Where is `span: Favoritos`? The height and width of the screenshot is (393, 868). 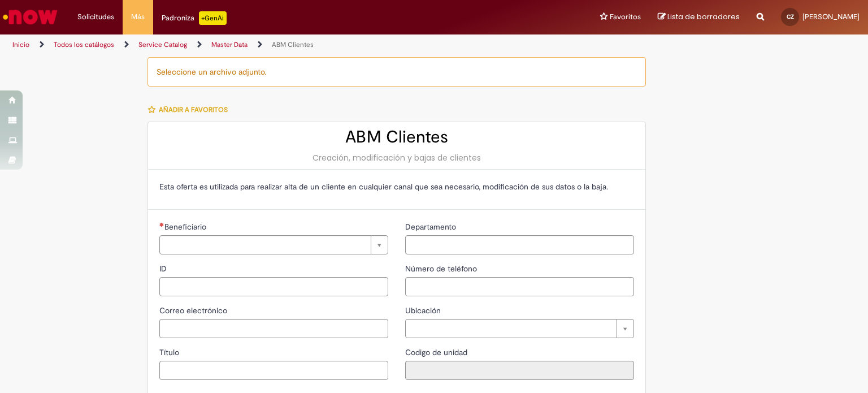
span: Favoritos is located at coordinates (625, 17).